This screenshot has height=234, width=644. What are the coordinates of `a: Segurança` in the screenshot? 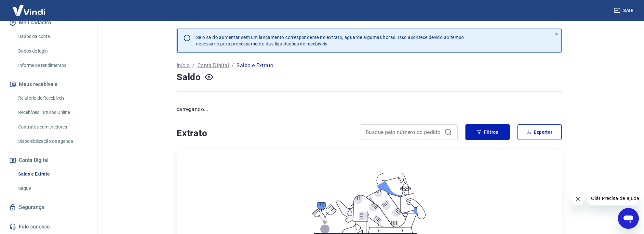 It's located at (49, 208).